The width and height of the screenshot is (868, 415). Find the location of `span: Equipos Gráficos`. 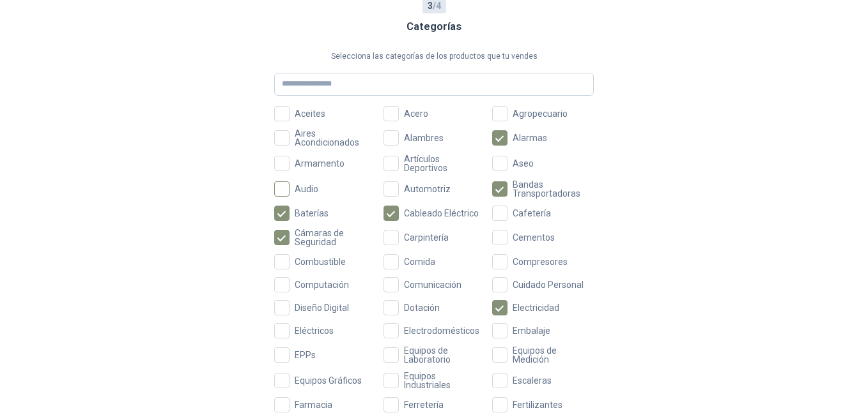

span: Equipos Gráficos is located at coordinates (328, 381).